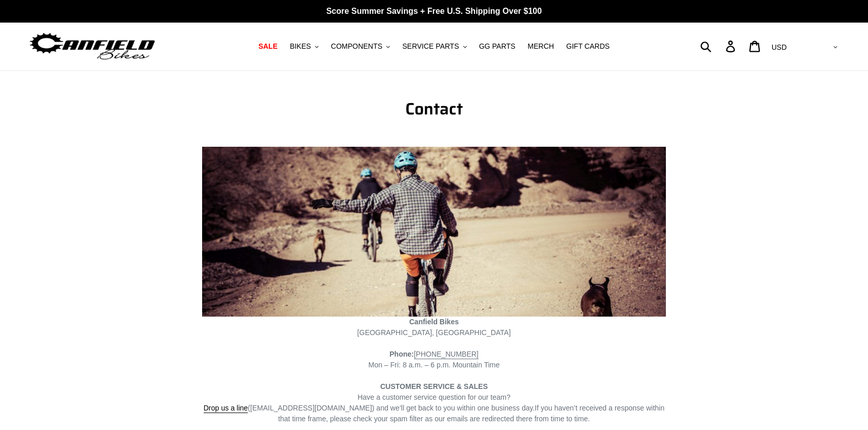 The height and width of the screenshot is (430, 868). What do you see at coordinates (401, 354) in the screenshot?
I see `strong: Phone:` at bounding box center [401, 354].